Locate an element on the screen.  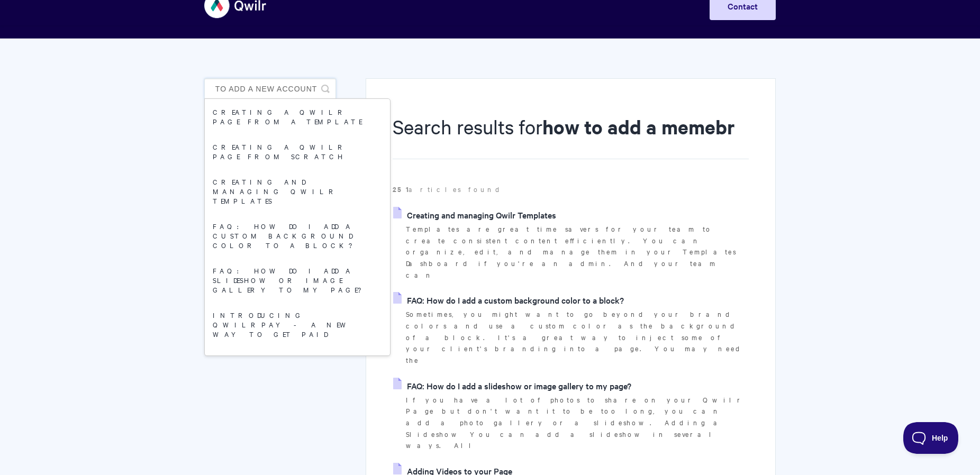
a: Introducing QwilrPay - A New Way to Get Paid is located at coordinates (297, 324).